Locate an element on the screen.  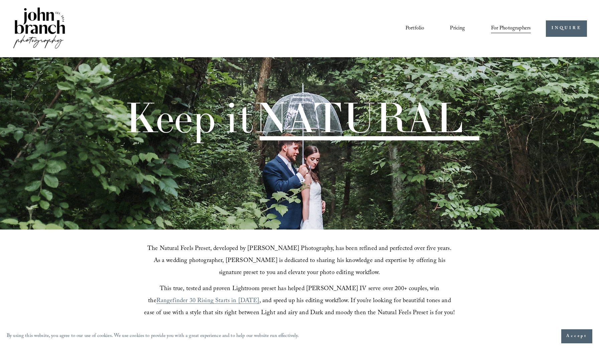
span: For Photographers is located at coordinates (511, 28).